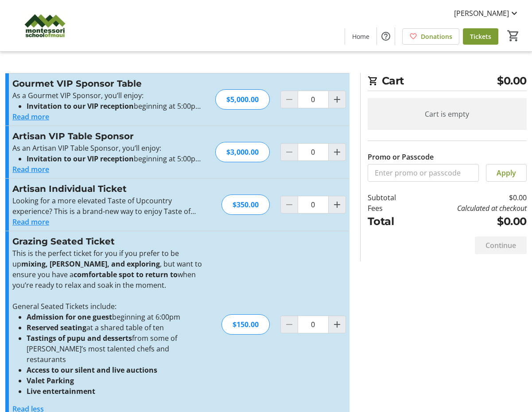  What do you see at coordinates (92, 370) in the screenshot?
I see `strong: Access to our silent and live auctions` at bounding box center [92, 370].